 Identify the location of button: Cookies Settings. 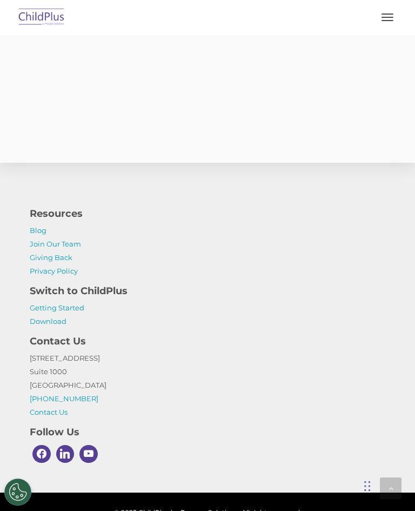
(18, 492).